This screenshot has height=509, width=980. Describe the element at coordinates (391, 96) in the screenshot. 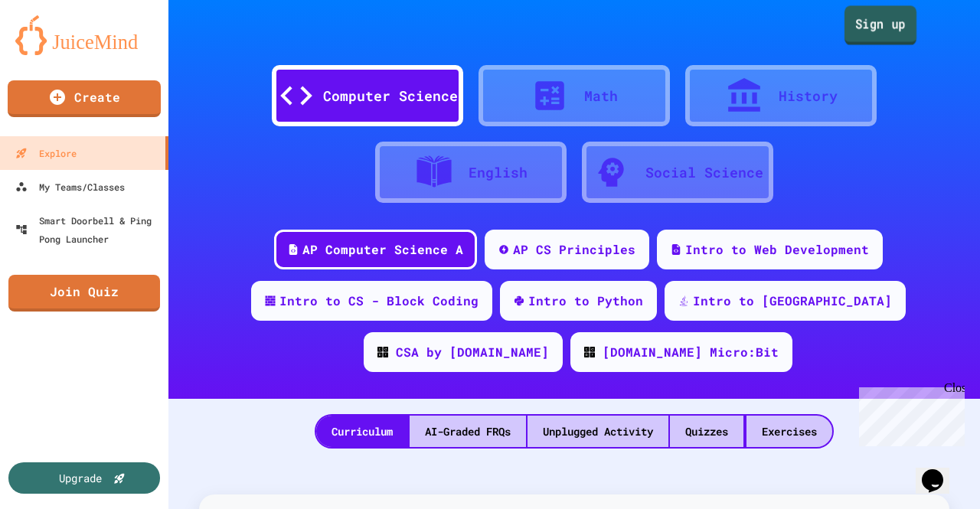

I see `div: Computer Science` at that location.